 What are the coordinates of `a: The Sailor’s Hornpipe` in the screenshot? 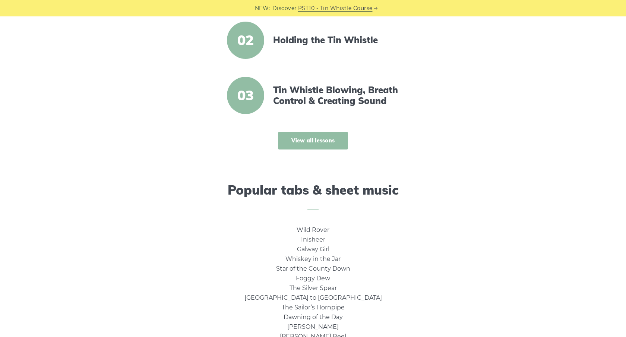 It's located at (313, 307).